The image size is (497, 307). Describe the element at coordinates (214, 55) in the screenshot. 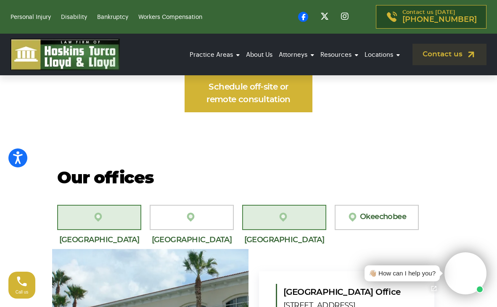

I see `a: Practice Areas` at that location.